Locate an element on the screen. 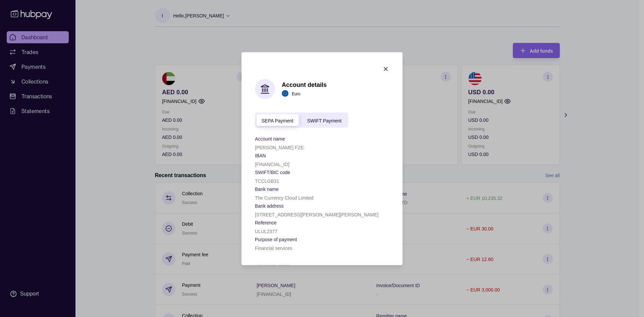 This screenshot has height=317, width=644. p: Account name is located at coordinates (270, 138).